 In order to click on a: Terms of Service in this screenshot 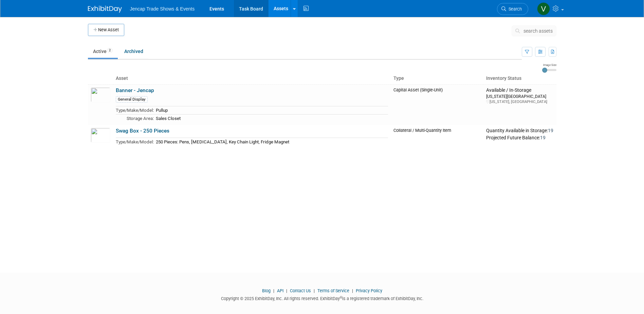, I will do `click(333, 290)`.